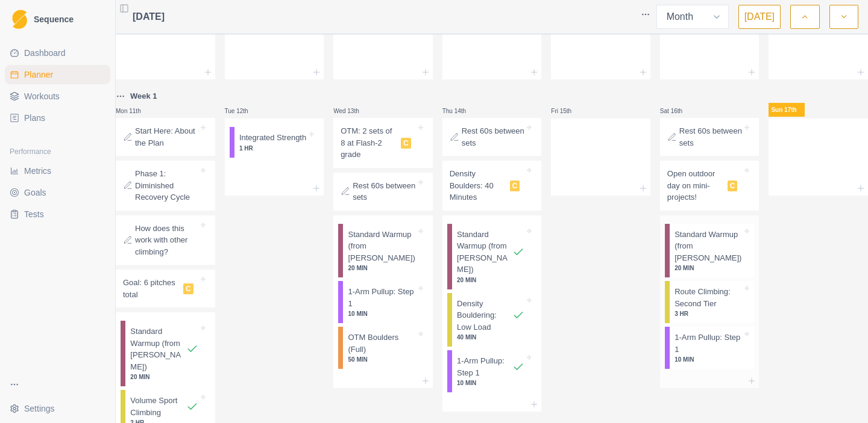 This screenshot has height=423, width=868. I want to click on a: Metrics, so click(57, 171).